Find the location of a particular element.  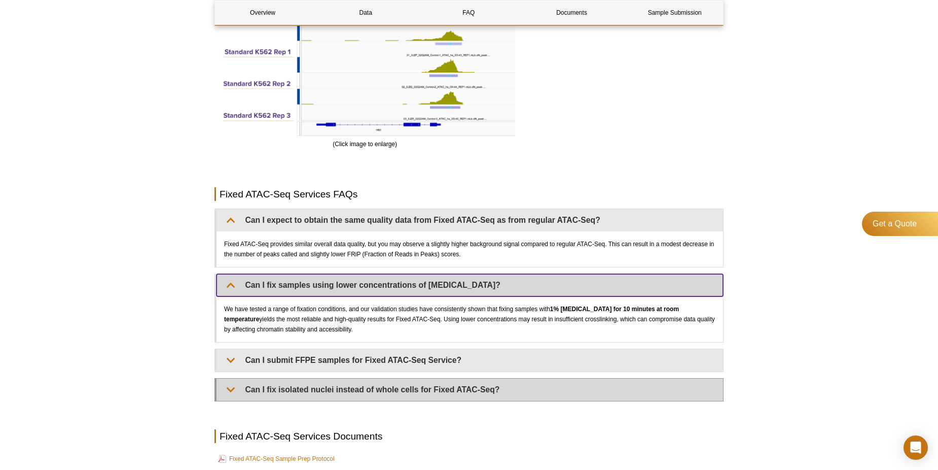

div: Open Intercom Messenger is located at coordinates (916, 447).